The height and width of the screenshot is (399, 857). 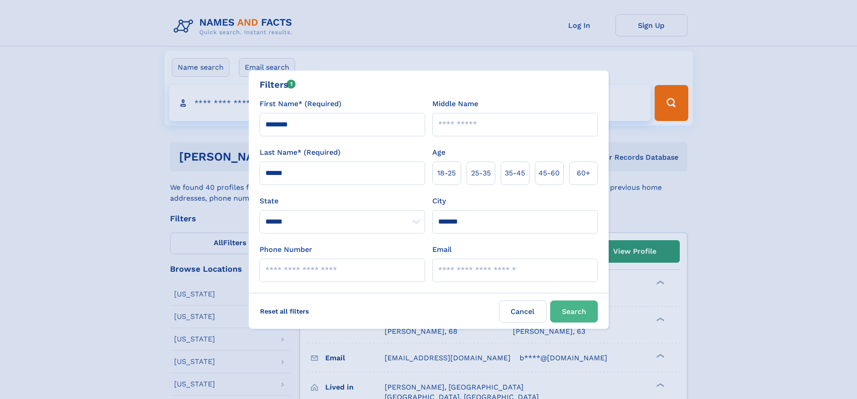 What do you see at coordinates (549, 173) in the screenshot?
I see `span: 45‑60` at bounding box center [549, 173].